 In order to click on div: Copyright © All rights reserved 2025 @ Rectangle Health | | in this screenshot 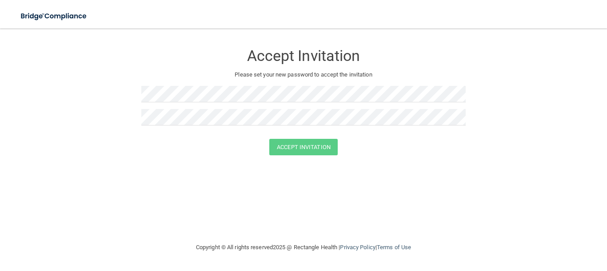, I will do `click(303, 247)`.